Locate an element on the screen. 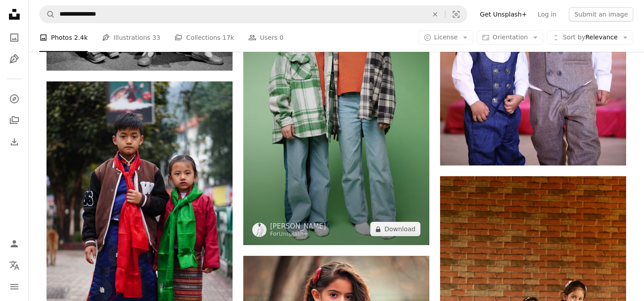 This screenshot has height=301, width=644. a: Two children pose in traditional clothing. is located at coordinates (140, 221).